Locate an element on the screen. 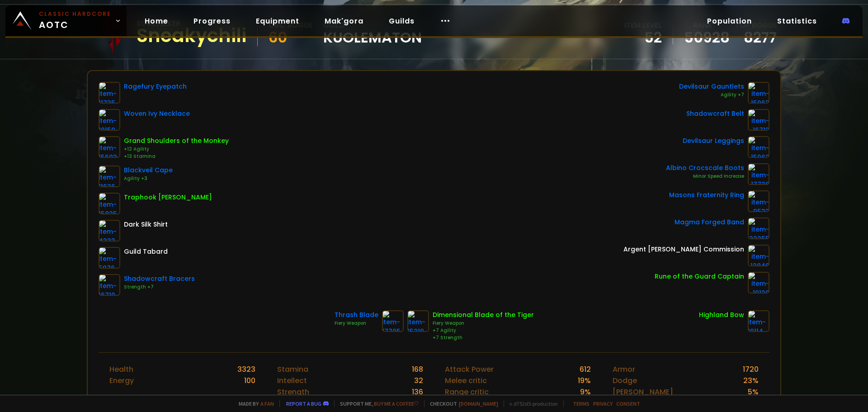 Image resolution: width=868 pixels, height=412 pixels. a: Guilds is located at coordinates (401, 21).